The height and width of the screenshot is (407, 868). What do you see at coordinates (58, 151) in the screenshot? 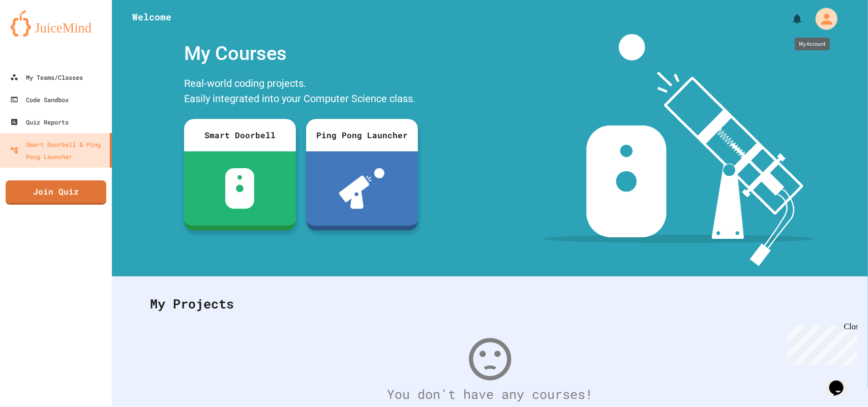
I see `div: Smart Doorbell & Ping Pong Launcher` at bounding box center [58, 151].